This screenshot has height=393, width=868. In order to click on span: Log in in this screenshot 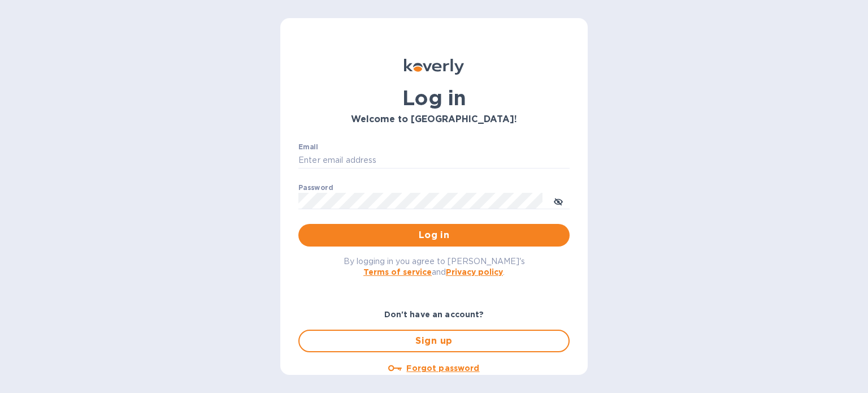, I will do `click(434, 235)`.